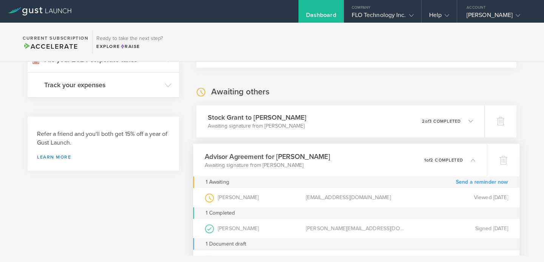  Describe the element at coordinates (356, 213) in the screenshot. I see `div: 1 Completed` at that location.